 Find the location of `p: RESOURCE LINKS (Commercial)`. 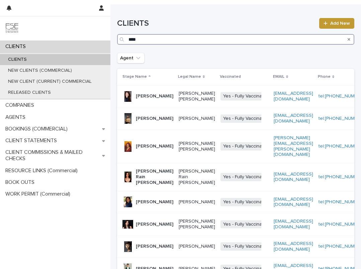

p: RESOURCE LINKS (Commercial) is located at coordinates (43, 171).